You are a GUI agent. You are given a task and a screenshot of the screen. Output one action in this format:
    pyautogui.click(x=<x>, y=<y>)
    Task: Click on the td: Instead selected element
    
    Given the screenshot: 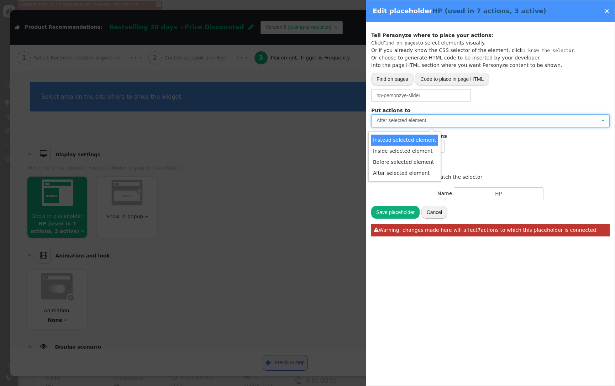 What is the action you would take?
    pyautogui.click(x=405, y=140)
    